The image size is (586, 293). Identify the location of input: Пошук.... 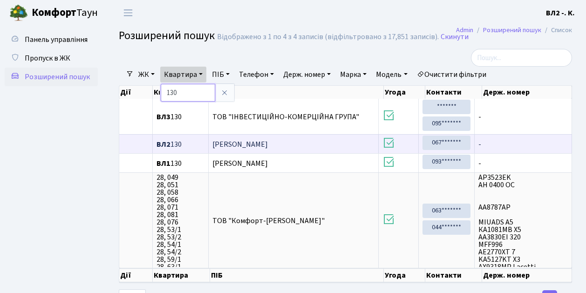
(522, 58).